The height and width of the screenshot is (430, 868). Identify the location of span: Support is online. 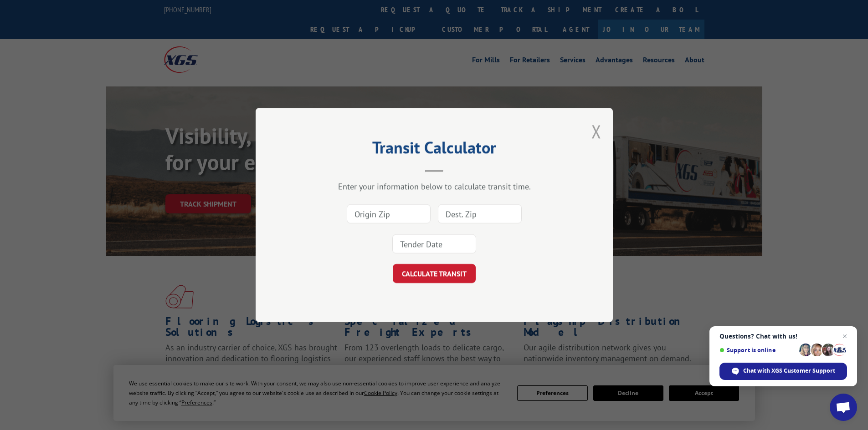
(758, 350).